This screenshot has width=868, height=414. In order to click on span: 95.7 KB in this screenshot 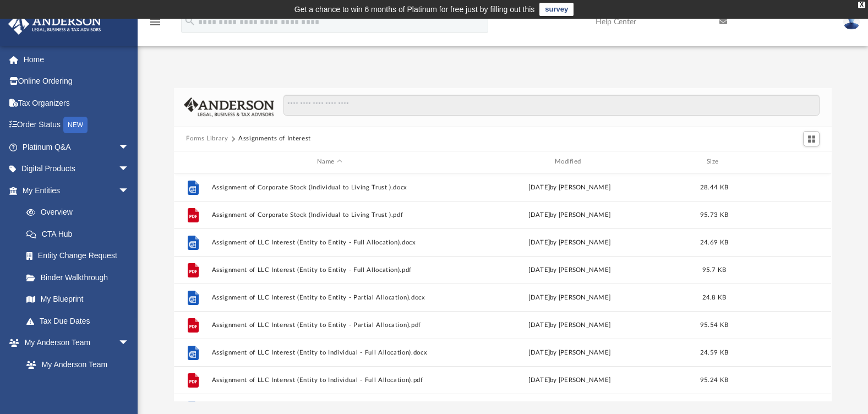, I will do `click(714, 269)`.